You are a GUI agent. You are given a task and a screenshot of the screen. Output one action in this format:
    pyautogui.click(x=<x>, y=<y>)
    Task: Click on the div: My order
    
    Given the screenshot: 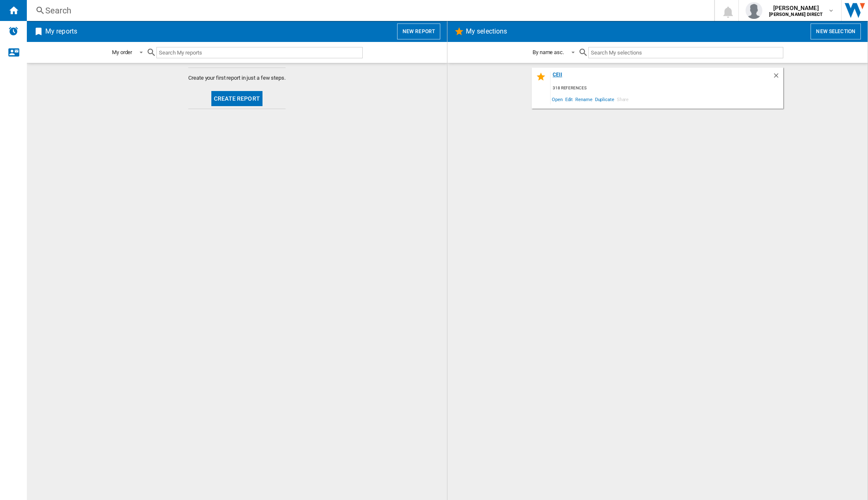 What is the action you would take?
    pyautogui.click(x=122, y=52)
    